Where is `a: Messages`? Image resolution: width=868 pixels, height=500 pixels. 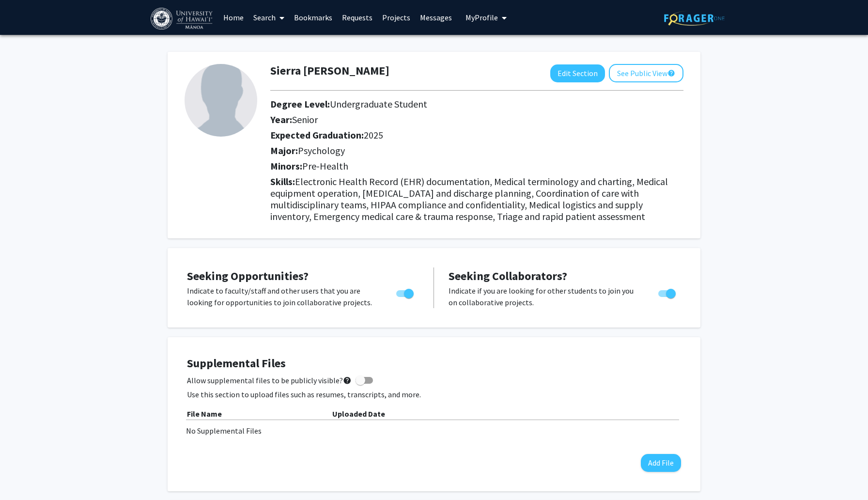
a: Messages is located at coordinates (436, 18).